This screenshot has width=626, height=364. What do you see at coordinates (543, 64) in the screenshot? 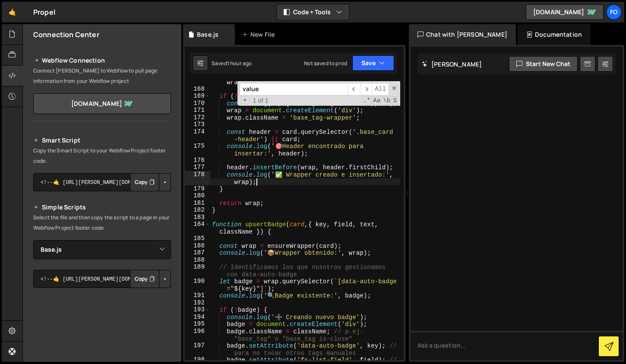
I see `button: Start new chat` at bounding box center [543, 64].